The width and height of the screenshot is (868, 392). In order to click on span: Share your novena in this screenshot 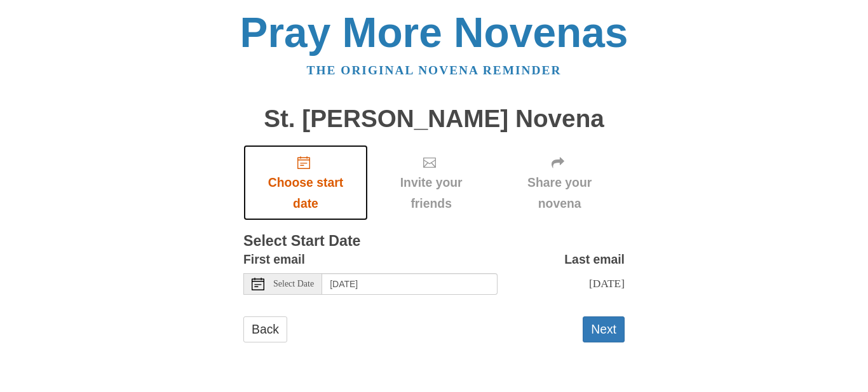, I will do `click(559, 193)`.